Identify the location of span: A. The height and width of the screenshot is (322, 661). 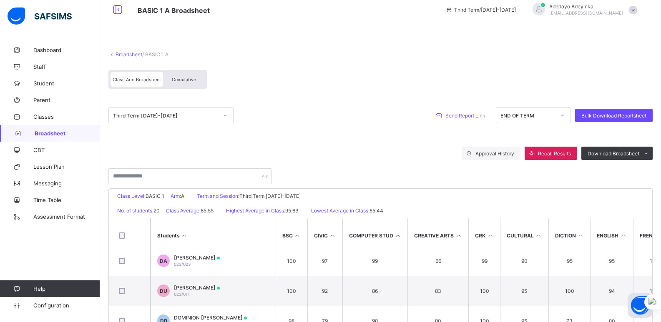
(183, 196).